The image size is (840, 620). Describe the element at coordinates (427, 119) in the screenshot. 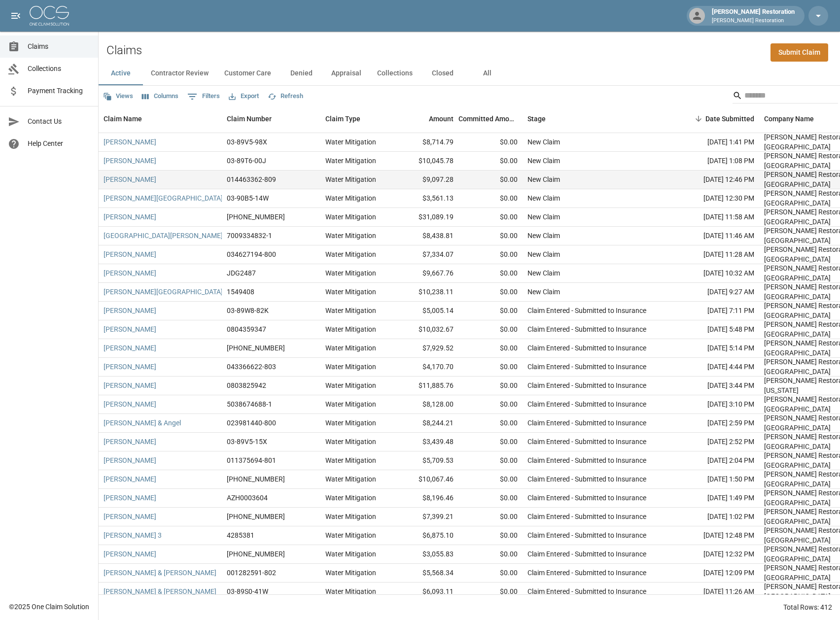

I see `div: Amount` at that location.